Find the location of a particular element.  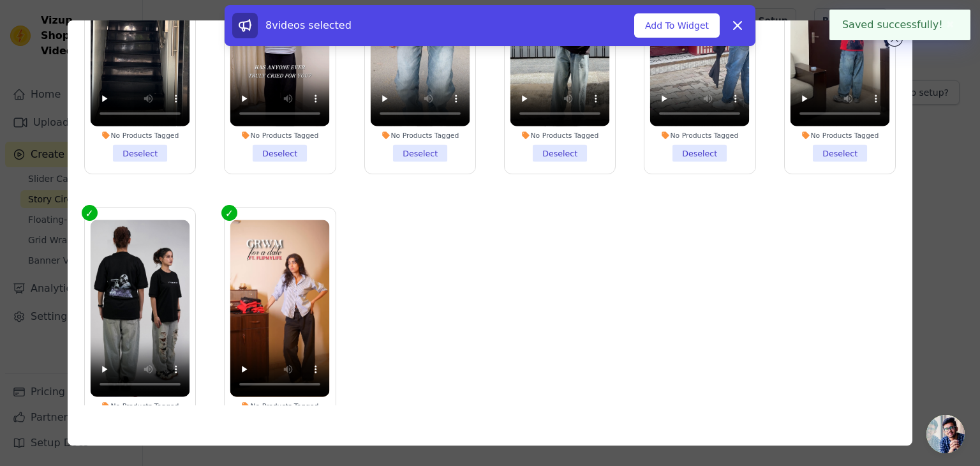

div: Saved successfully! is located at coordinates (900, 25).